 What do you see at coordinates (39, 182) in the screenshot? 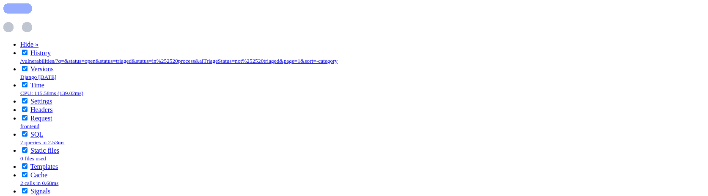
I see `small: 2 calls in 0.68ms` at bounding box center [39, 182].